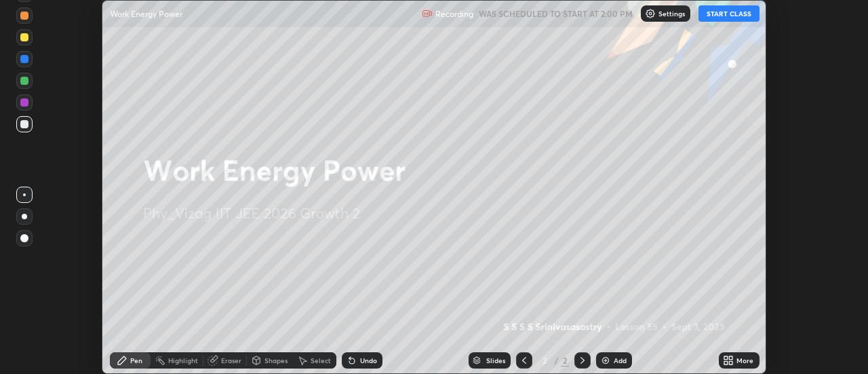 Image resolution: width=868 pixels, height=374 pixels. Describe the element at coordinates (231, 360) in the screenshot. I see `div: Eraser` at that location.